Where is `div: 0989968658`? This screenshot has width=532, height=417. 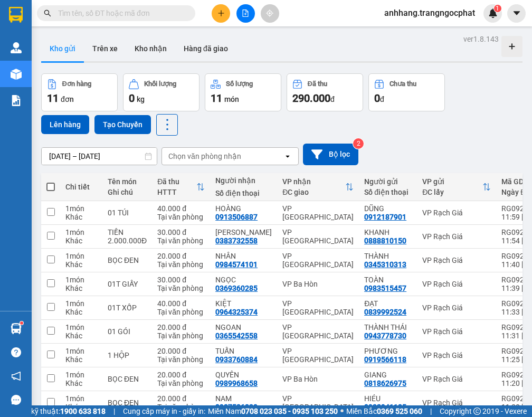
div: 0989968658 is located at coordinates (236, 383).